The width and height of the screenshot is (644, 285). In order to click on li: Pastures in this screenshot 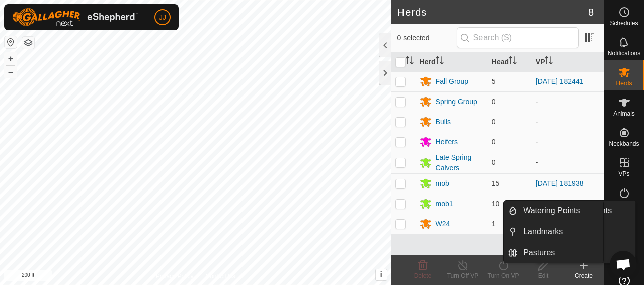, I will do `click(553, 253)`.